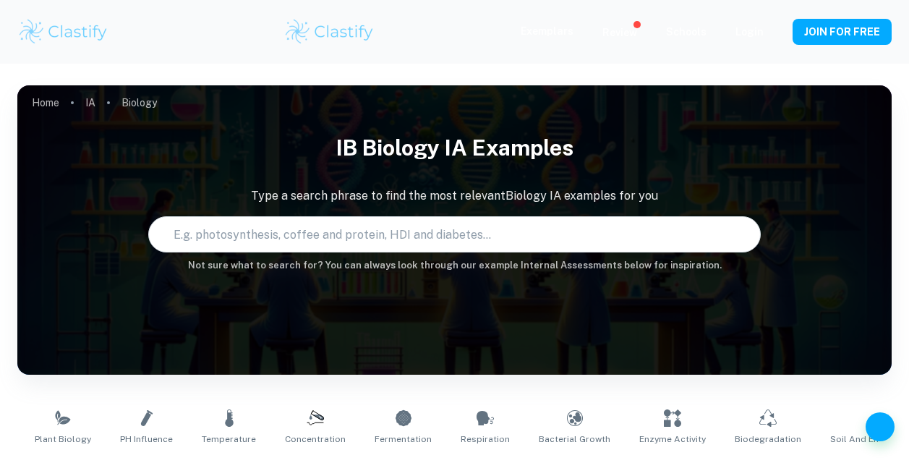 This screenshot has height=463, width=909. I want to click on p: Review, so click(620, 33).